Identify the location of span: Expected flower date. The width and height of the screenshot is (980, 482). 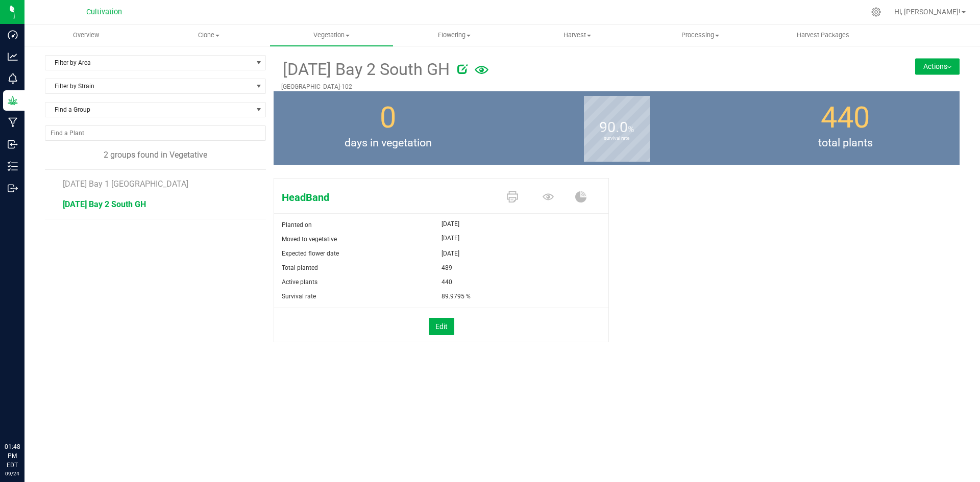
(311, 254).